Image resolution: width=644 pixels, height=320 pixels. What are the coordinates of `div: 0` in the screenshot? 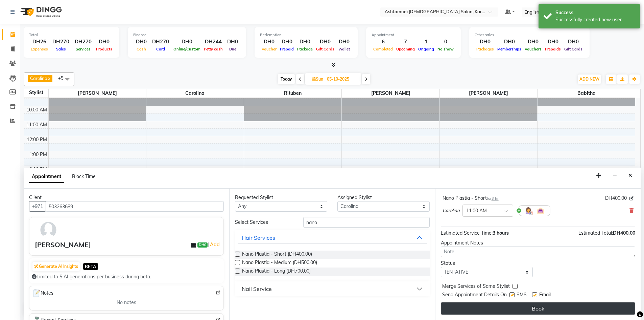 It's located at (445, 42).